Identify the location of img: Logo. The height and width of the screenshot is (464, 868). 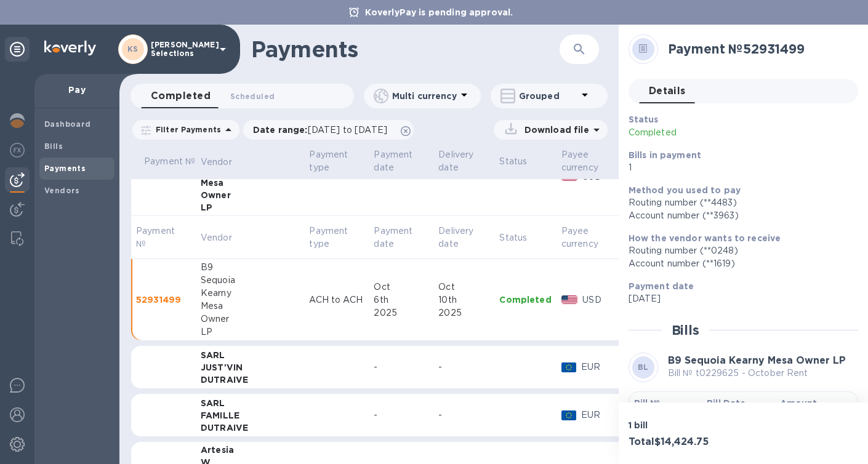
(70, 48).